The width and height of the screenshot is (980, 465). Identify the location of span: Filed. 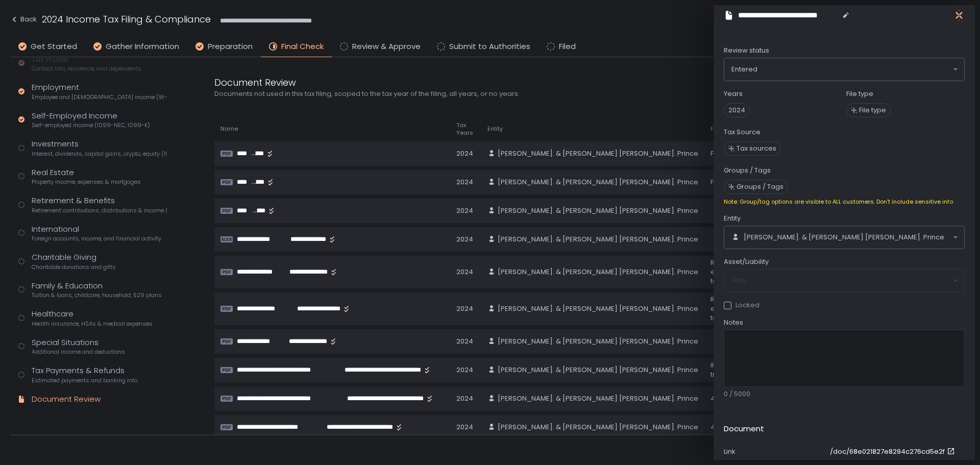
(567, 46).